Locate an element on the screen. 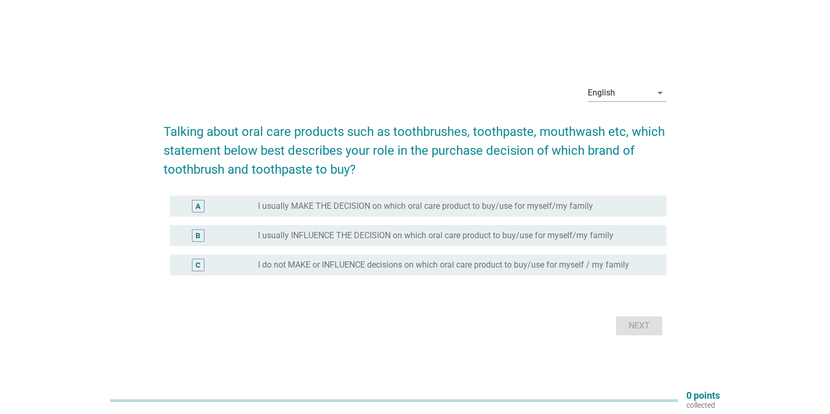 The image size is (830, 414). div: C is located at coordinates (198, 264).